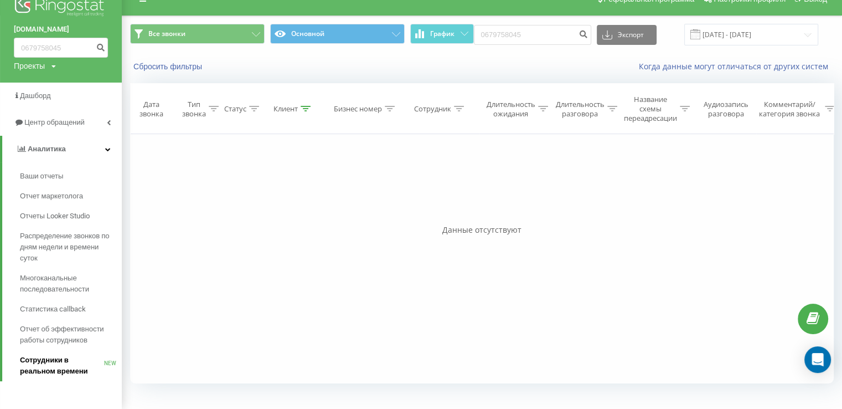 The height and width of the screenshot is (409, 842). What do you see at coordinates (818, 359) in the screenshot?
I see `div: Open Intercom Messenger` at bounding box center [818, 359].